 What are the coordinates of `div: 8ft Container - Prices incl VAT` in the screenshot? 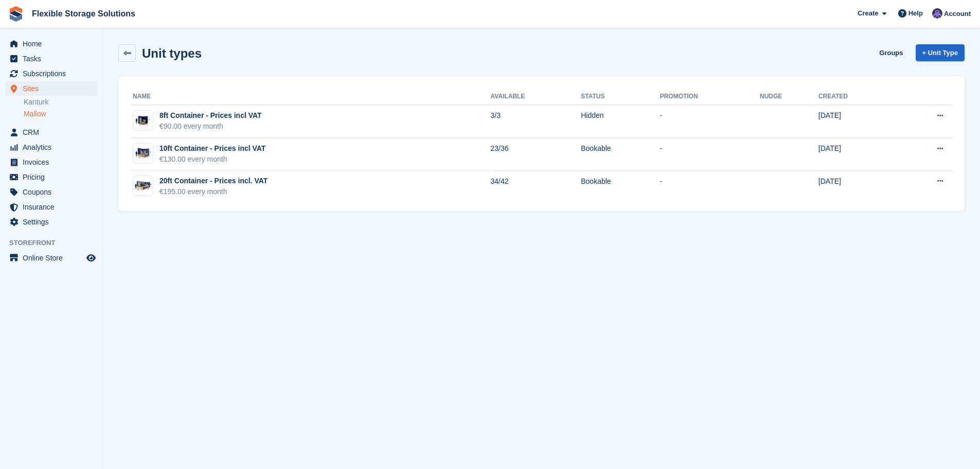 It's located at (211, 115).